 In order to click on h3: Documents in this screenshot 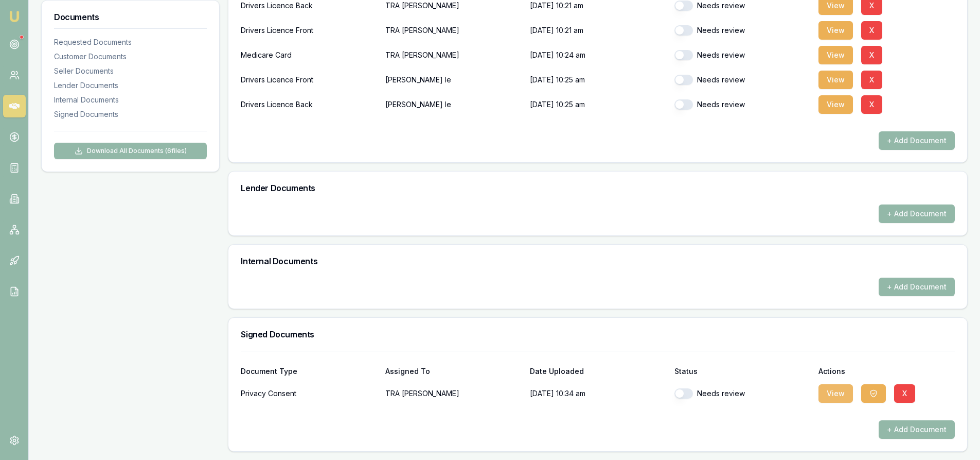, I will do `click(130, 17)`.